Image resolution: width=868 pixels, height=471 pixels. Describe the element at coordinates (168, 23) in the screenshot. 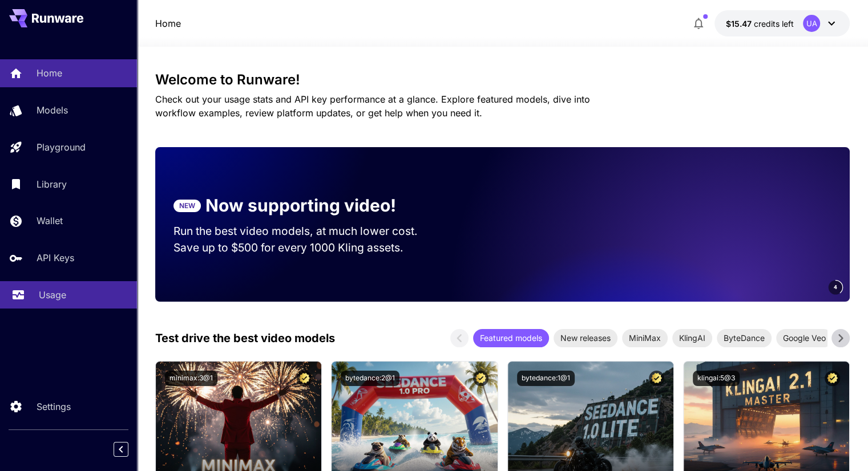

I see `a: Home` at that location.